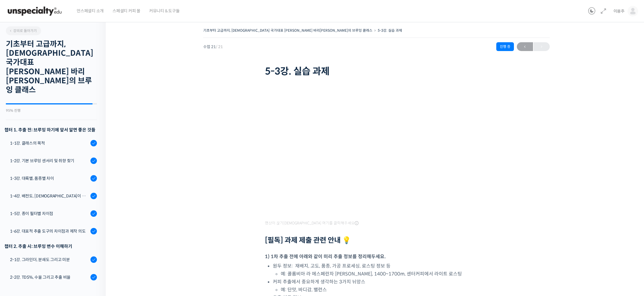 This screenshot has width=644, height=296. I want to click on li: 원두 정보: 재배지, 고도, 품종, 가공 프로세싱, 로스팅 정보 등, so click(380, 270).